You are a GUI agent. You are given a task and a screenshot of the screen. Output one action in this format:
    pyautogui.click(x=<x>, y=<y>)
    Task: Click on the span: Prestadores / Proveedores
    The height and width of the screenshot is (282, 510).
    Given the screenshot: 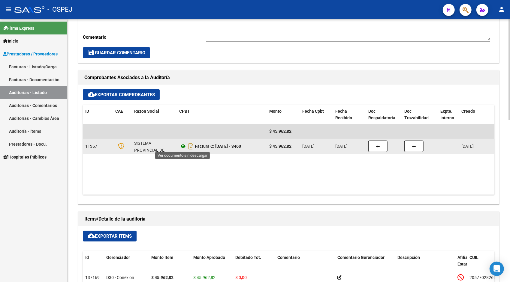 What is the action you would take?
    pyautogui.click(x=30, y=54)
    